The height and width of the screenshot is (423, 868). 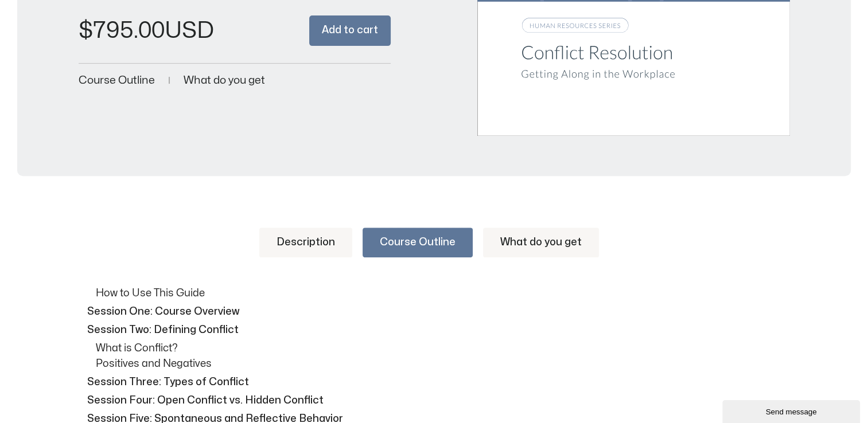 I want to click on div: Send message, so click(x=69, y=14).